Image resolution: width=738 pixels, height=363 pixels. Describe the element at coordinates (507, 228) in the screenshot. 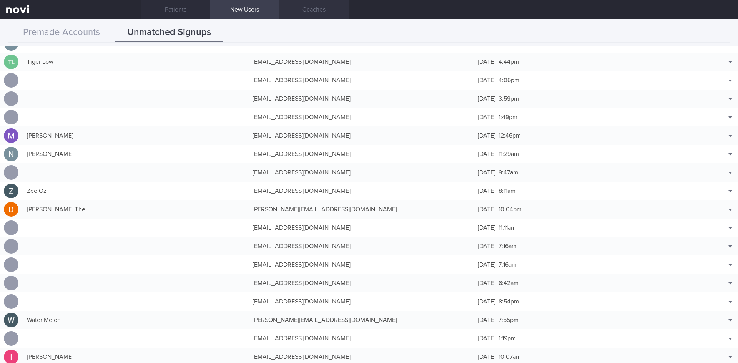

I see `span: 11:11am` at that location.